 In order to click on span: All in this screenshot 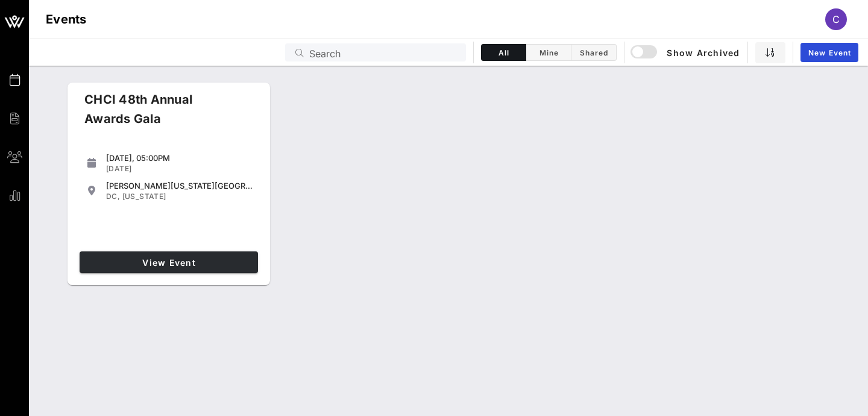, I will do `click(503, 53)`.